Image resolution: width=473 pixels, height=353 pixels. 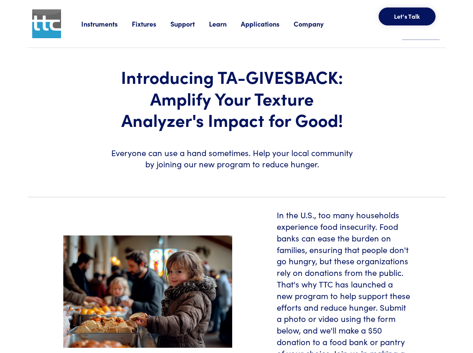 What do you see at coordinates (407, 16) in the screenshot?
I see `button: Let's Talk` at bounding box center [407, 16].